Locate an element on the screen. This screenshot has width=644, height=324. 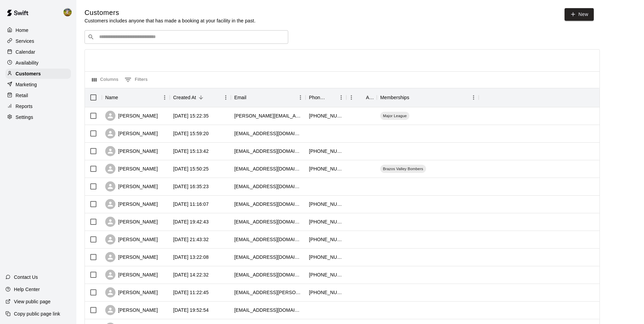
p: Help Center is located at coordinates (27, 289).